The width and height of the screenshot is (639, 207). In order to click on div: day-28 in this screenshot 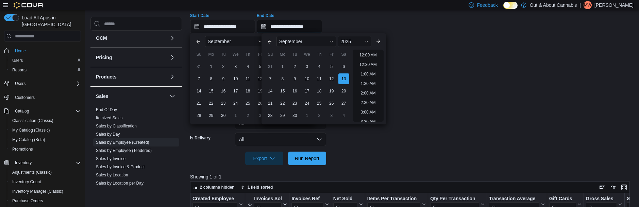, I will do `click(199, 116)`.